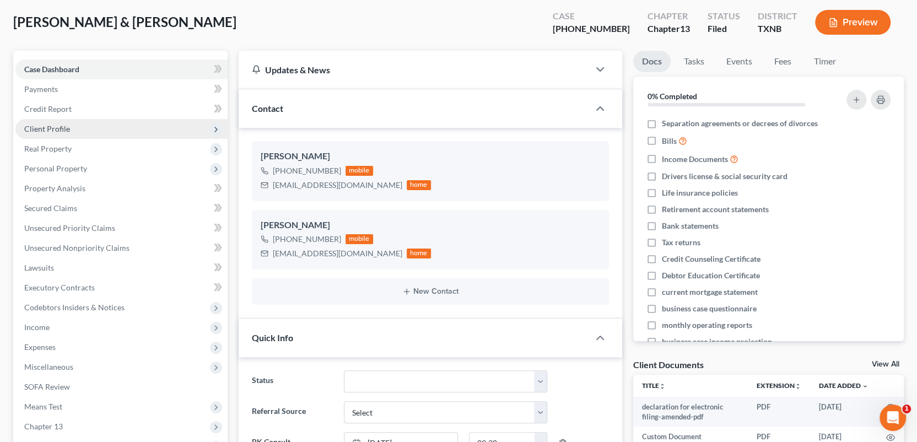 This screenshot has width=917, height=442. Describe the element at coordinates (121, 248) in the screenshot. I see `a: Unsecured Nonpriority Claims` at that location.